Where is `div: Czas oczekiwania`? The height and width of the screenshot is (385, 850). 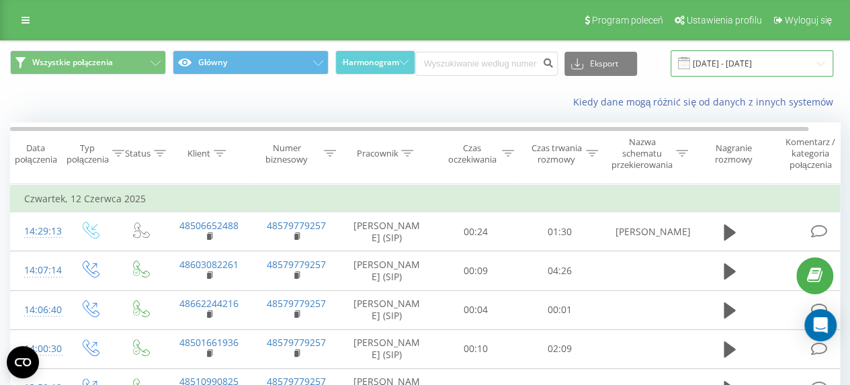
div: Czas oczekiwania is located at coordinates (472, 154).